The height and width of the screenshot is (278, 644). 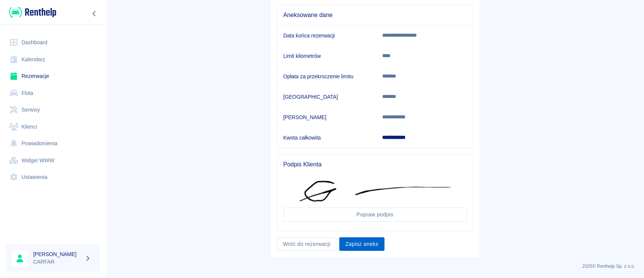 What do you see at coordinates (53, 127) in the screenshot?
I see `a: Klienci` at bounding box center [53, 127].